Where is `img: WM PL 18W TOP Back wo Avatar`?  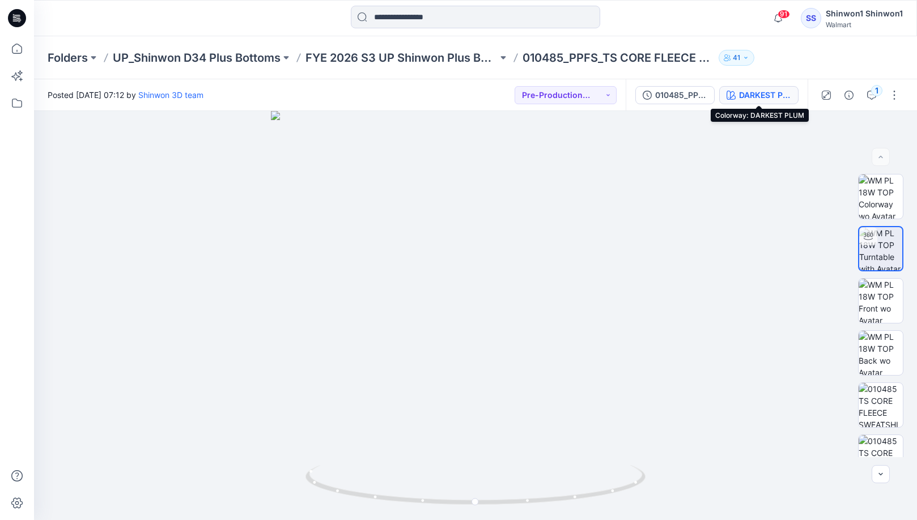 img: WM PL 18W TOP Back wo Avatar is located at coordinates (881, 353).